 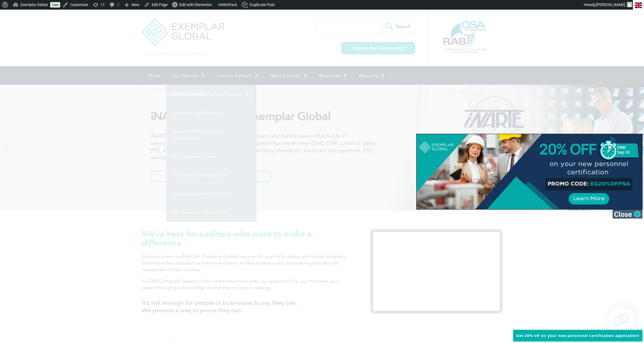 What do you see at coordinates (628, 214) in the screenshot?
I see `img: Close` at bounding box center [628, 214].